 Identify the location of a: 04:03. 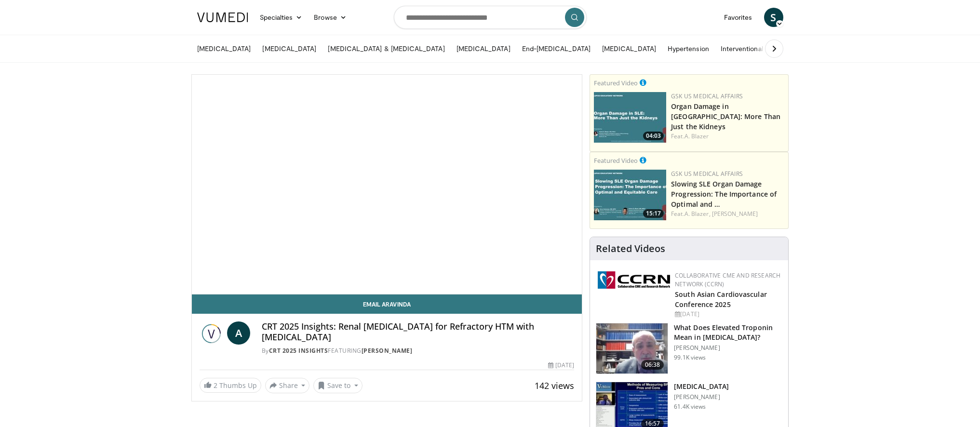
(630, 117).